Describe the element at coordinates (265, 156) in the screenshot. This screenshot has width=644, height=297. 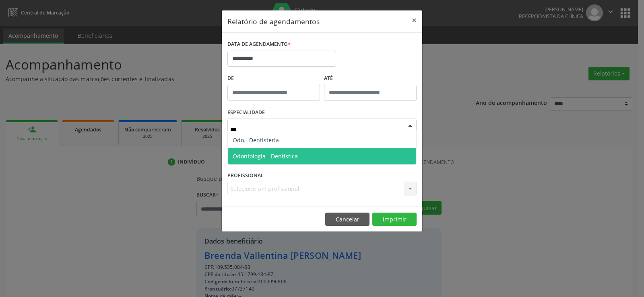
I see `span: Odontologia - Dentística` at that location.